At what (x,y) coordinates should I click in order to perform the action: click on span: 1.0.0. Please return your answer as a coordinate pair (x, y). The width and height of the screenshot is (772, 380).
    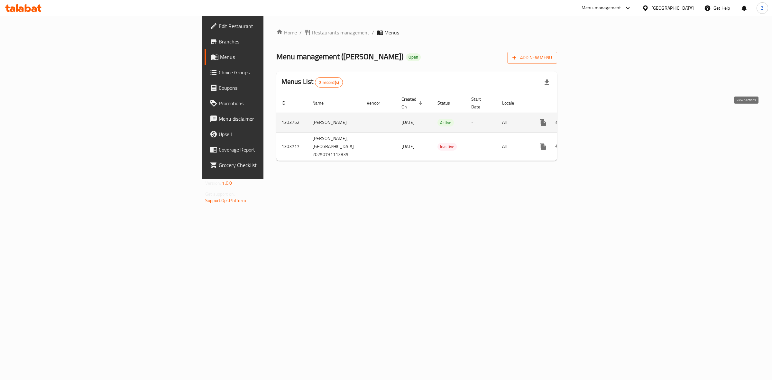
    Looking at the image, I should click on (227, 183).